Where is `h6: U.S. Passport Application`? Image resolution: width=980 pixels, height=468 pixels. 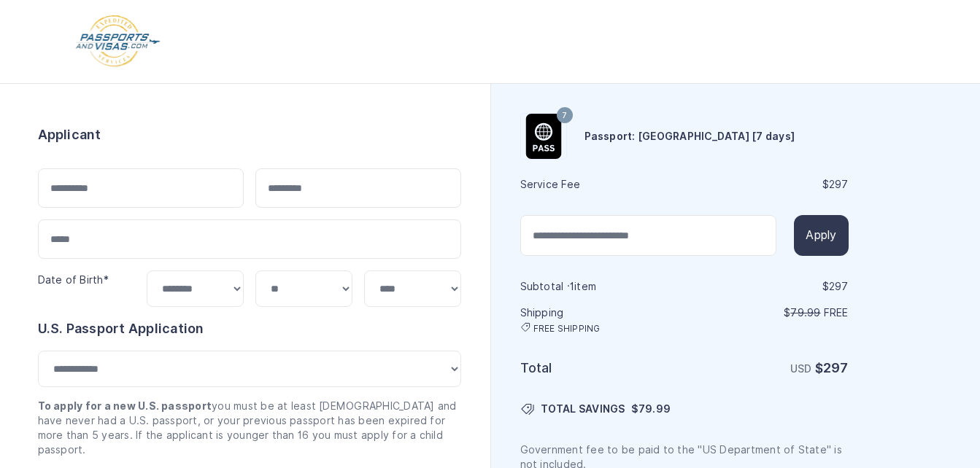 h6: U.S. Passport Application is located at coordinates (250, 329).